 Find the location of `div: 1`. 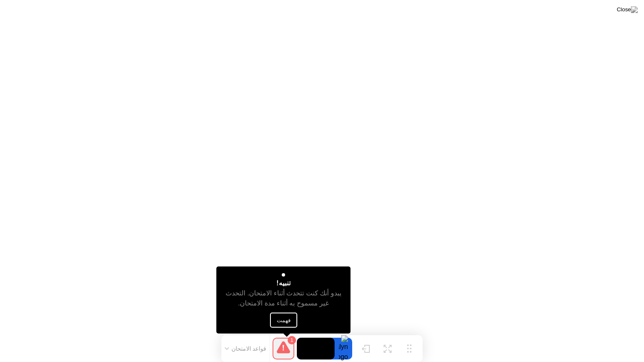

div: 1 is located at coordinates (292, 340).